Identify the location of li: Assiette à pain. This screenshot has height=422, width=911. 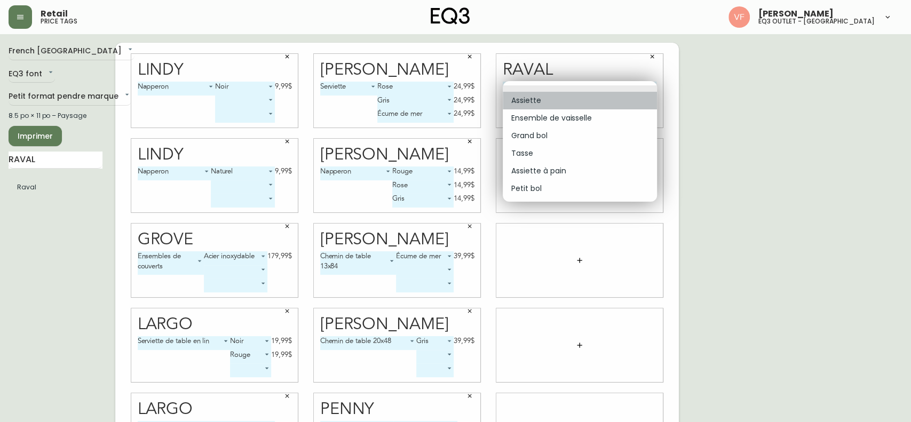
(579, 171).